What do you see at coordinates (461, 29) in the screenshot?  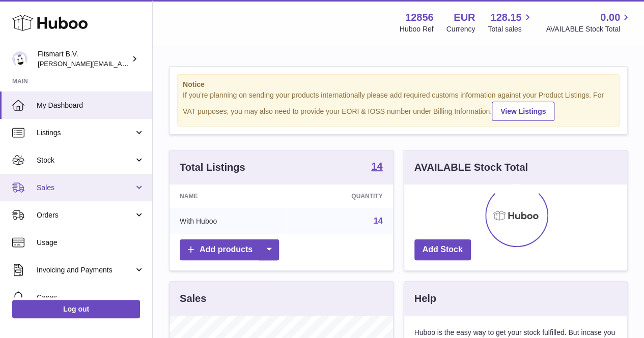 I see `div: Currency` at bounding box center [461, 29].